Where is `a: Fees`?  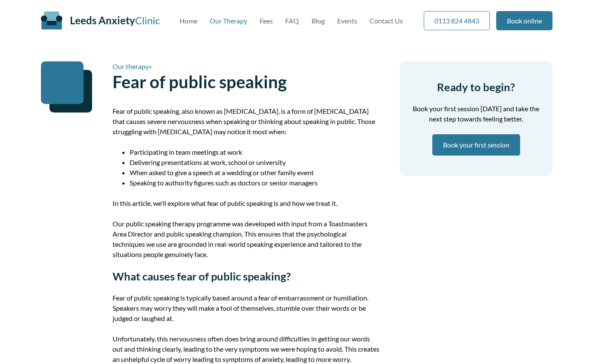 a: Fees is located at coordinates (266, 21).